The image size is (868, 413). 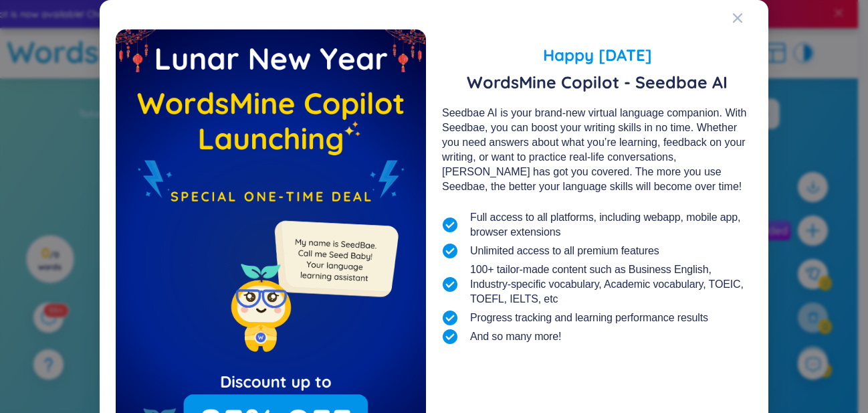 What do you see at coordinates (565, 251) in the screenshot?
I see `span: Unlimited access to all premium features` at bounding box center [565, 251].